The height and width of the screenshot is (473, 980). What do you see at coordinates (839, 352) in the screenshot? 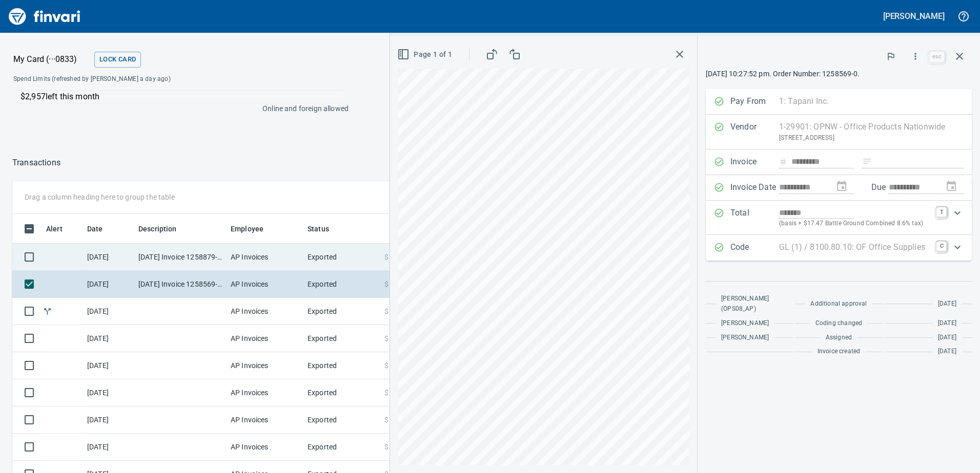
I see `span: Invoice created` at bounding box center [839, 352].